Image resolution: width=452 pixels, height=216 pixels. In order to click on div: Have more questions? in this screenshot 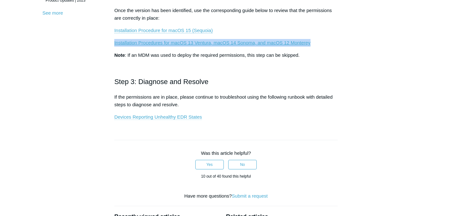, I will do `click(226, 196)`.